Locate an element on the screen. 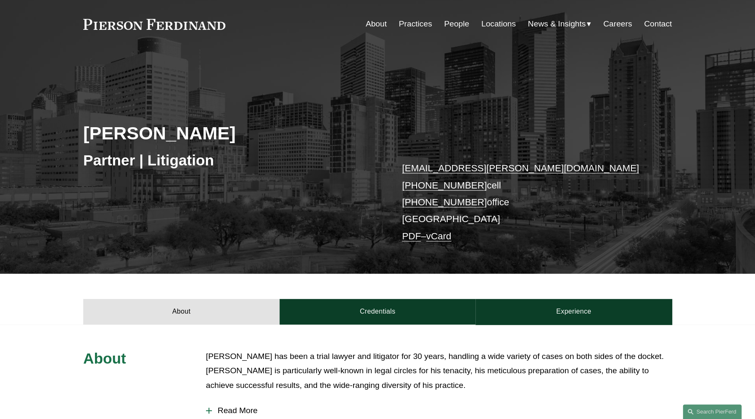  a: vCard is located at coordinates (439, 236).